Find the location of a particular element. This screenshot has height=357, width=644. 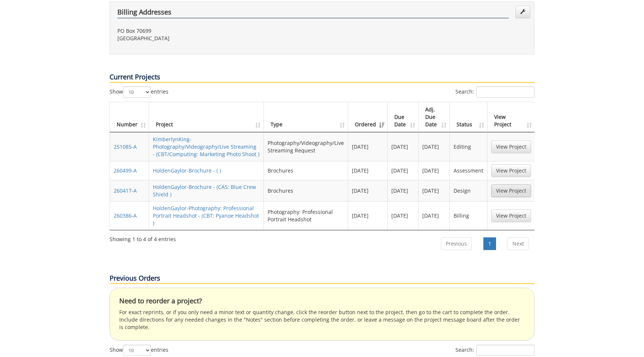

th: Status: activate to sort column ascending is located at coordinates (469, 117).